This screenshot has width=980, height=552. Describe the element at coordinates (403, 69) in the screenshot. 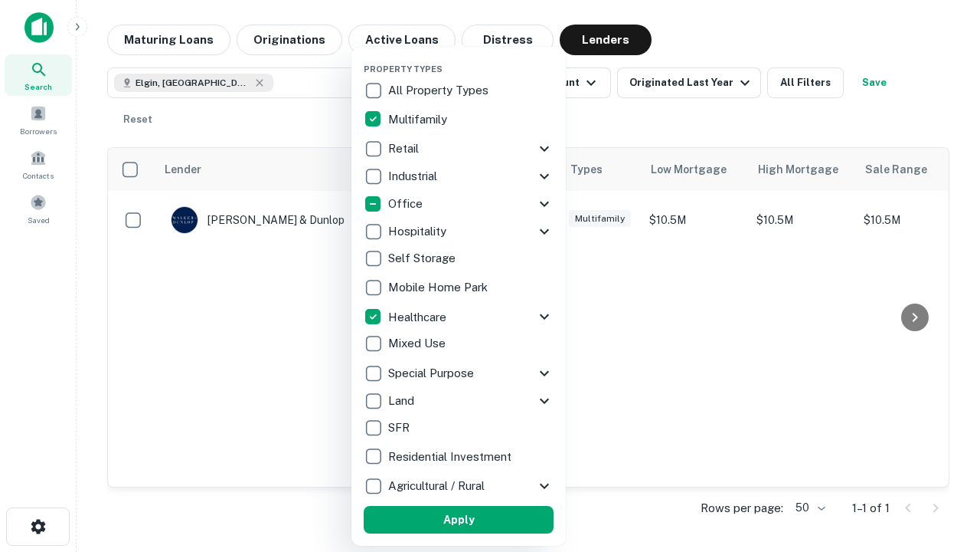

I see `span: Property Types` at that location.